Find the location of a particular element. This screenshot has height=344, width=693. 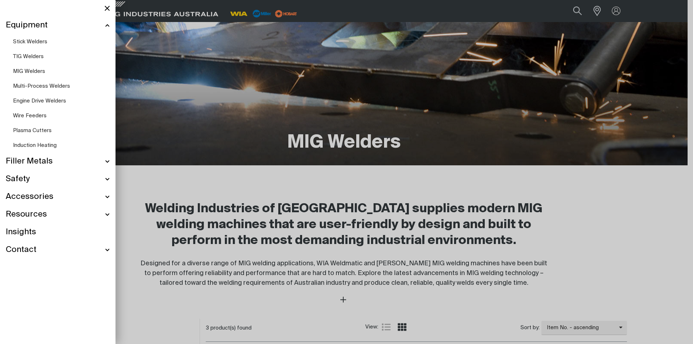

a: Accessories is located at coordinates (58, 197).